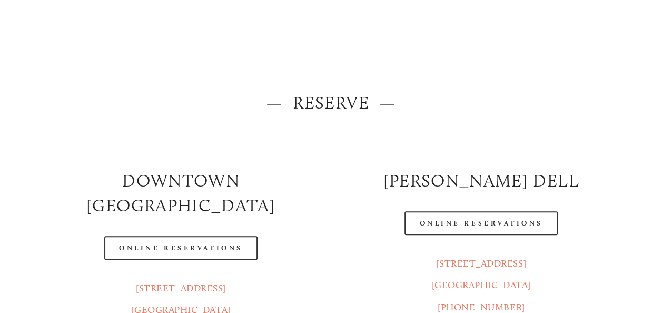  I want to click on h2: — Reserve —, so click(331, 103).